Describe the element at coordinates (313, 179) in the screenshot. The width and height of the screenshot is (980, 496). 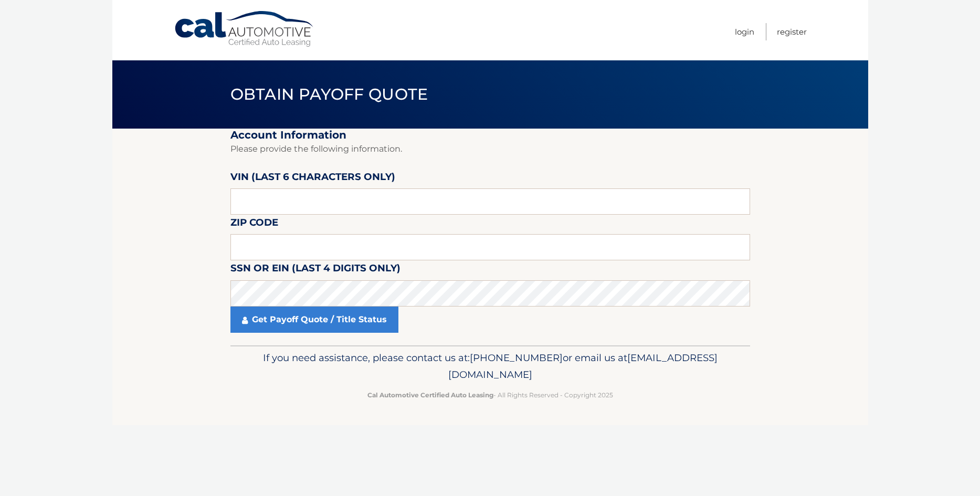
I see `label: VIN (last 6 characters only)` at that location.